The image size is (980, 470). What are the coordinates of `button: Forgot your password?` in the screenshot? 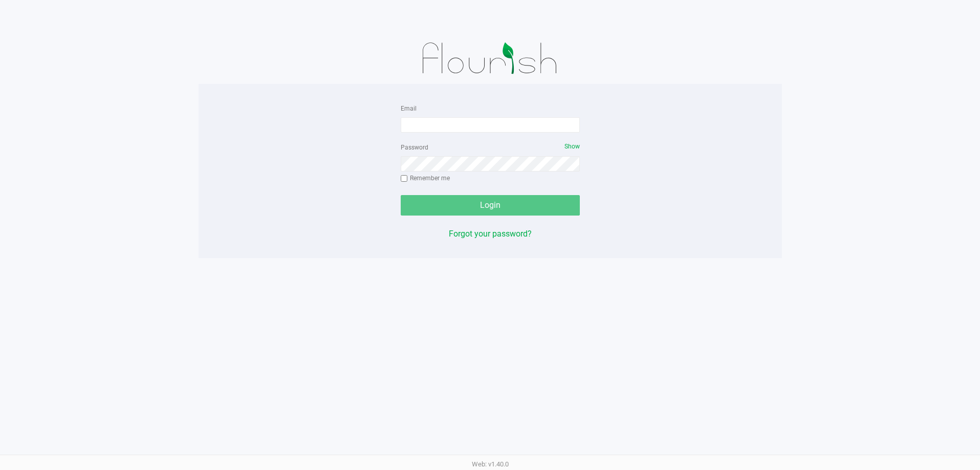 It's located at (491, 234).